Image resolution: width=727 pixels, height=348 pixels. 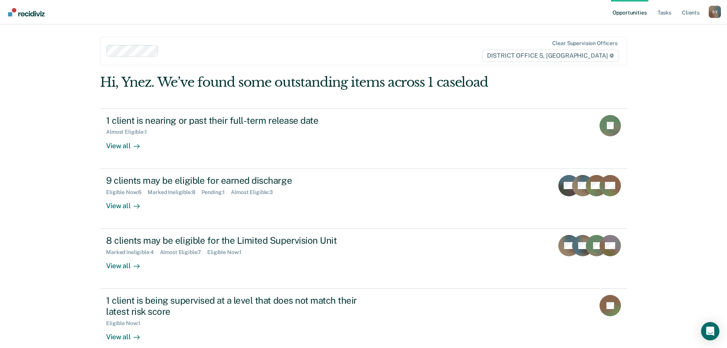 I want to click on div: Open Intercom Messenger, so click(x=710, y=331).